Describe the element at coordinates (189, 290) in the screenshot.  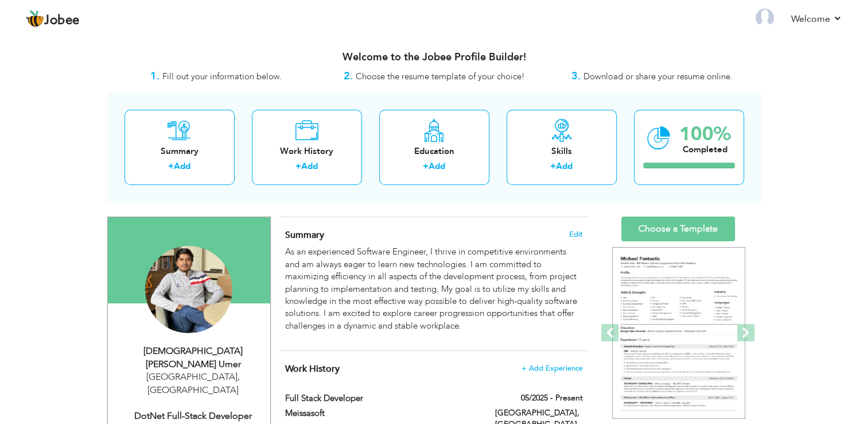
I see `img: Muhammad Adrees Umer` at that location.